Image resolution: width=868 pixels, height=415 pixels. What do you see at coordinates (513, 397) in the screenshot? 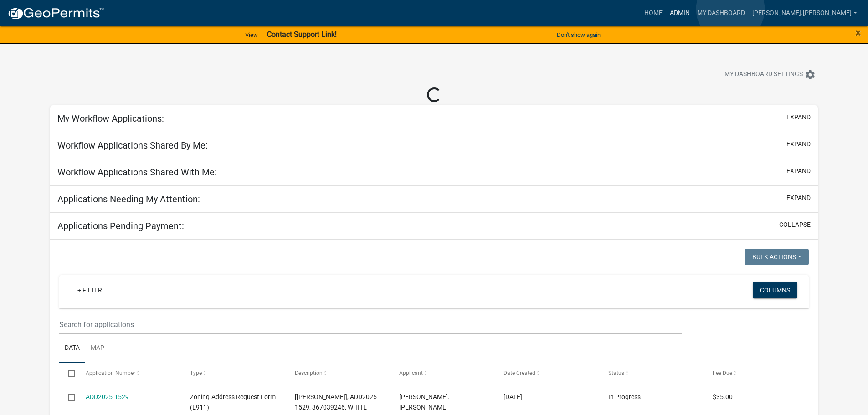
I see `span: 09/15/2025` at bounding box center [513, 397].